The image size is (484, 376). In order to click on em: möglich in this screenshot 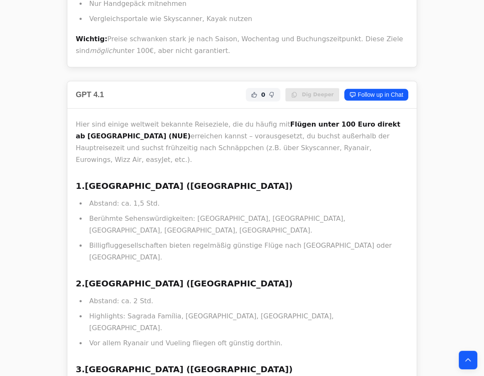, I will do `click(103, 50)`.